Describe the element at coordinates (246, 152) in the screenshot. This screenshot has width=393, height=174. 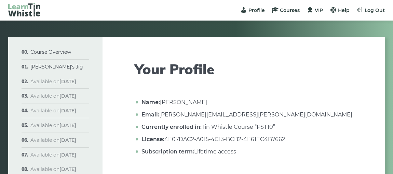
I see `li: Lifetime access` at that location.